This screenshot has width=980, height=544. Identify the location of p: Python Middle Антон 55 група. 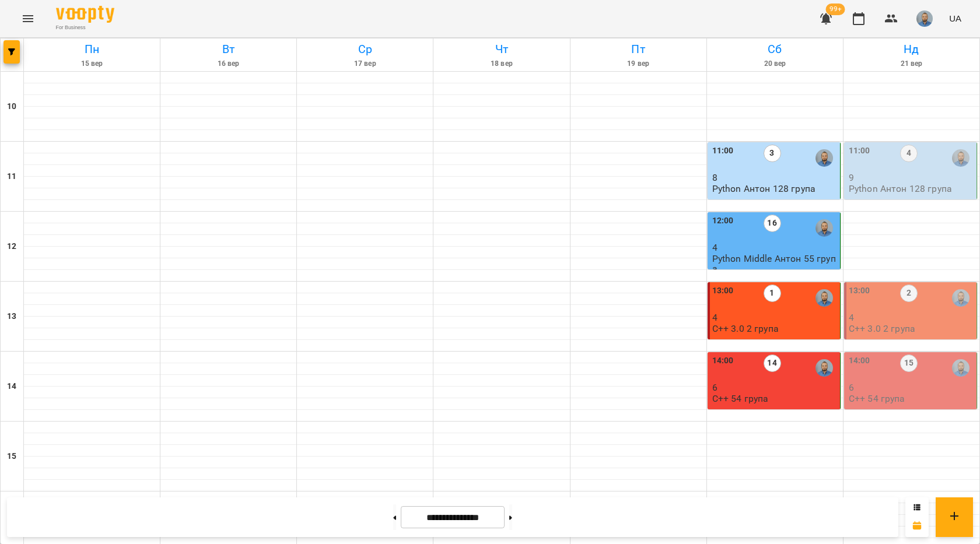
(775, 264).